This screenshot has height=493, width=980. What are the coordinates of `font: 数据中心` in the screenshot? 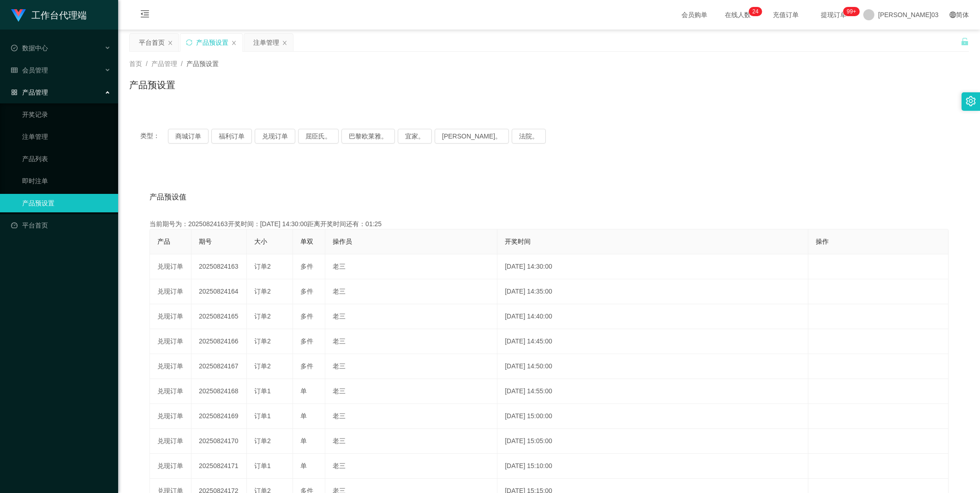 It's located at (35, 48).